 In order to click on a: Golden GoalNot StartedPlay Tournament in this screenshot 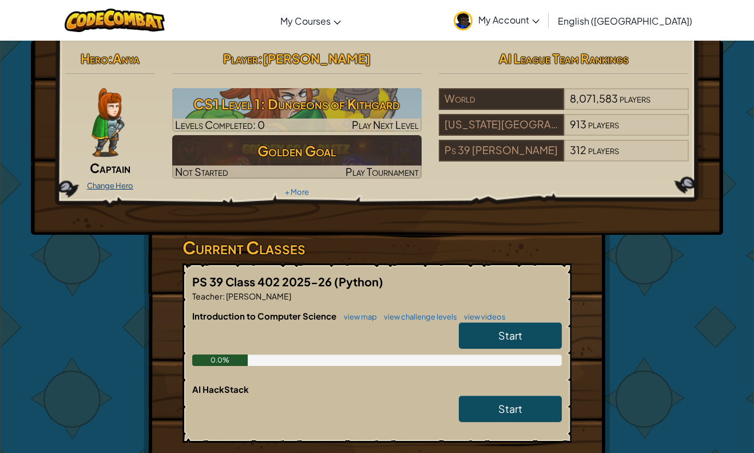, I will do `click(297, 157)`.